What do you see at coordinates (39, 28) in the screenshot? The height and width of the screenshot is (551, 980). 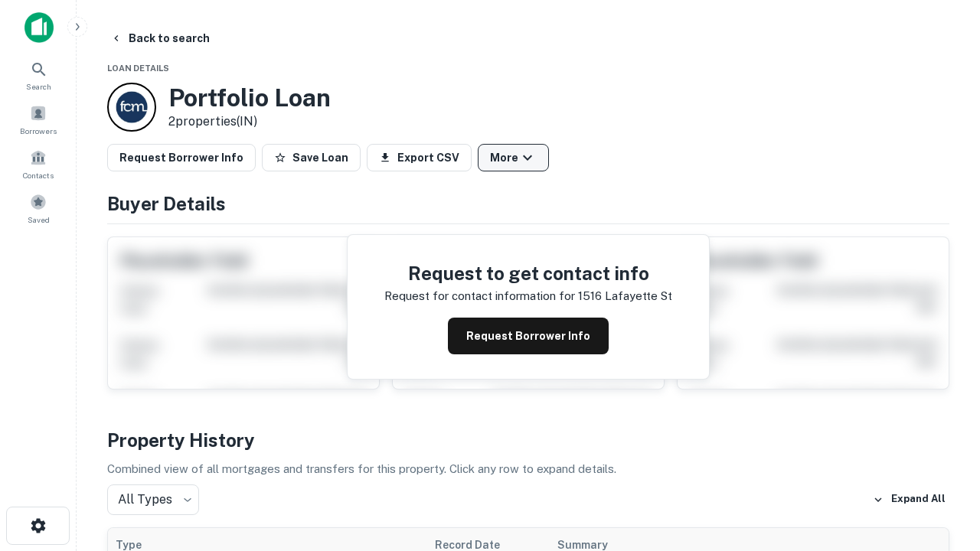 I see `img: capitalize-icon.png` at bounding box center [39, 28].